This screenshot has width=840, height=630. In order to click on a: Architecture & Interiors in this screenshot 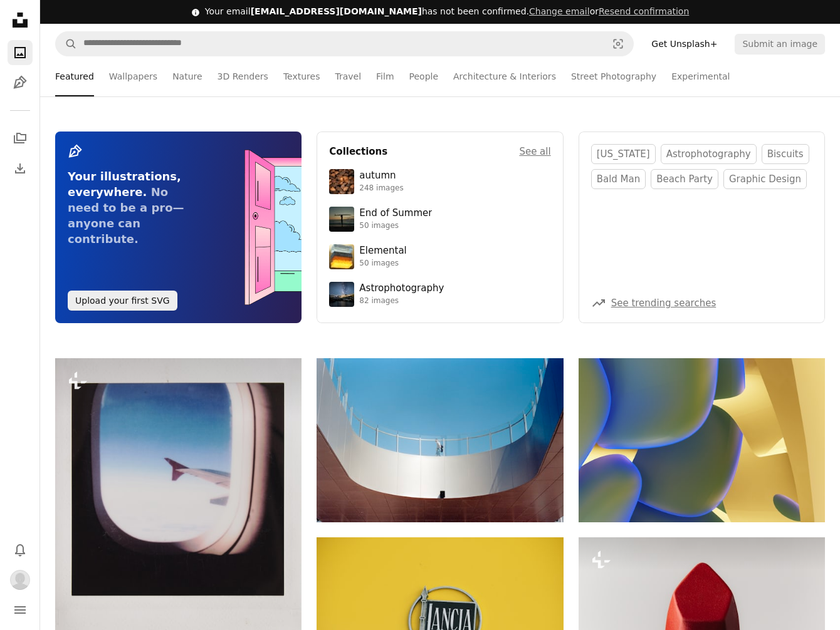, I will do `click(504, 77)`.